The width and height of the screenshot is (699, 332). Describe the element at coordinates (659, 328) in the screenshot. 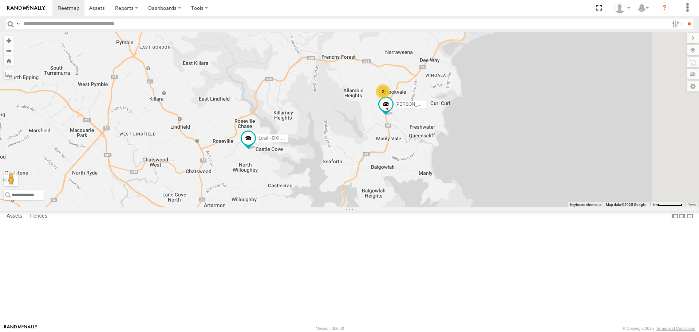

I see `div: © Copyright 2025 -` at that location.